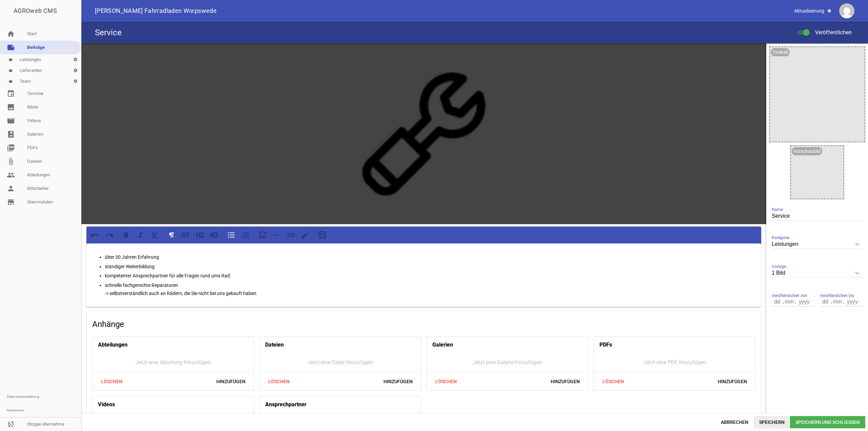 This screenshot has height=431, width=868. What do you see at coordinates (431, 257) in the screenshot?
I see `p: über 30 Jahren Erfahrung` at bounding box center [431, 257].